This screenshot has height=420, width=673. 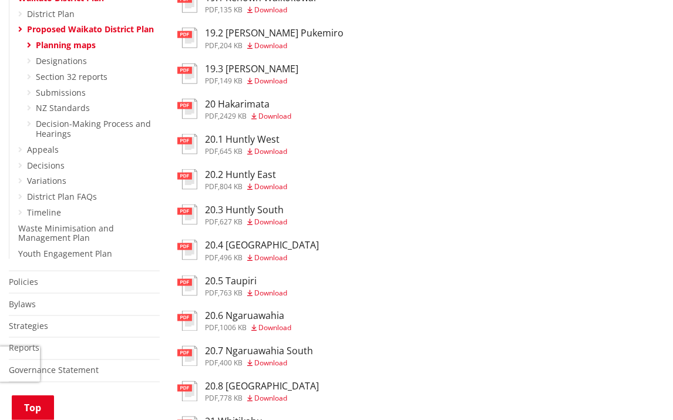 I want to click on a: Reports, so click(x=24, y=347).